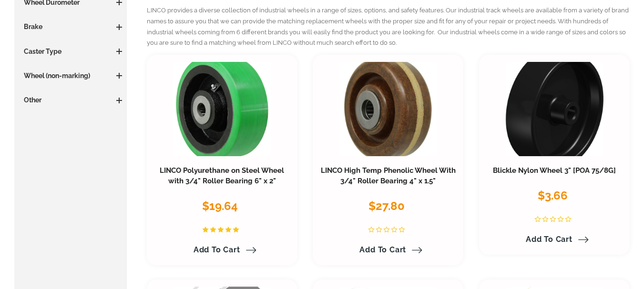  Describe the element at coordinates (71, 100) in the screenshot. I see `h3: Other` at that location.